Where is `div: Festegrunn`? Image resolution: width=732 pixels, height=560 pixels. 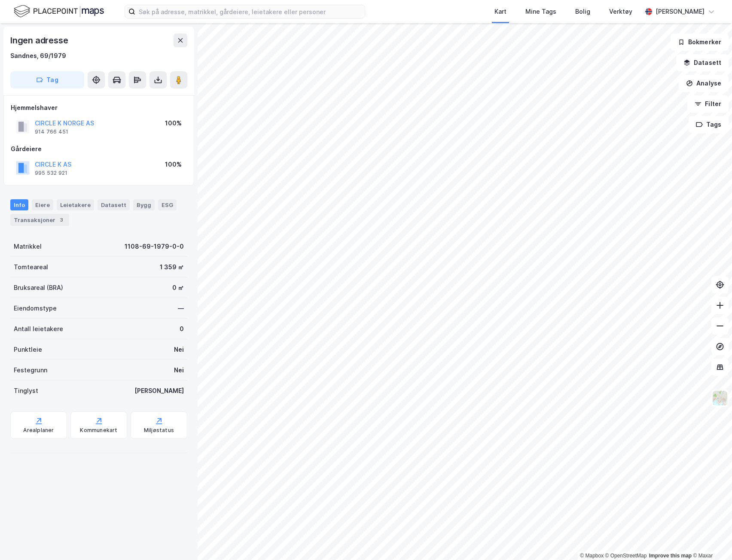 div: Festegrunn is located at coordinates (30, 370).